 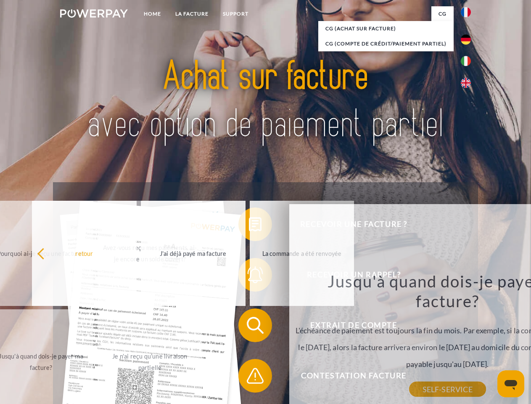 What do you see at coordinates (192, 14) in the screenshot?
I see `a: LA FACTURE` at bounding box center [192, 14].